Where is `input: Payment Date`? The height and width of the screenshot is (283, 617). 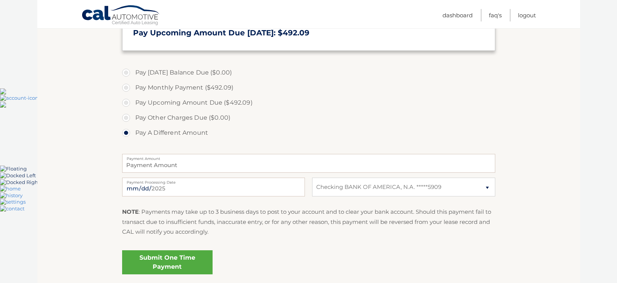
input: Payment Date is located at coordinates (213, 187).